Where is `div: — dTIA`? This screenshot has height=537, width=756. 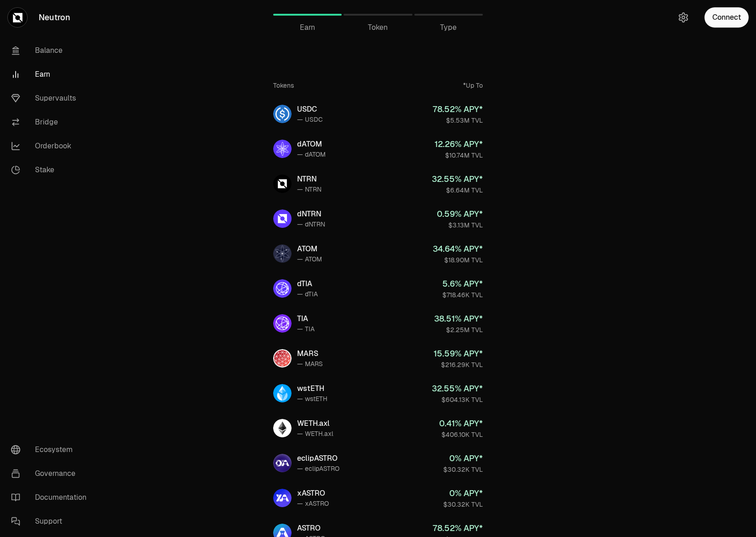
div: — dTIA is located at coordinates (307, 294).